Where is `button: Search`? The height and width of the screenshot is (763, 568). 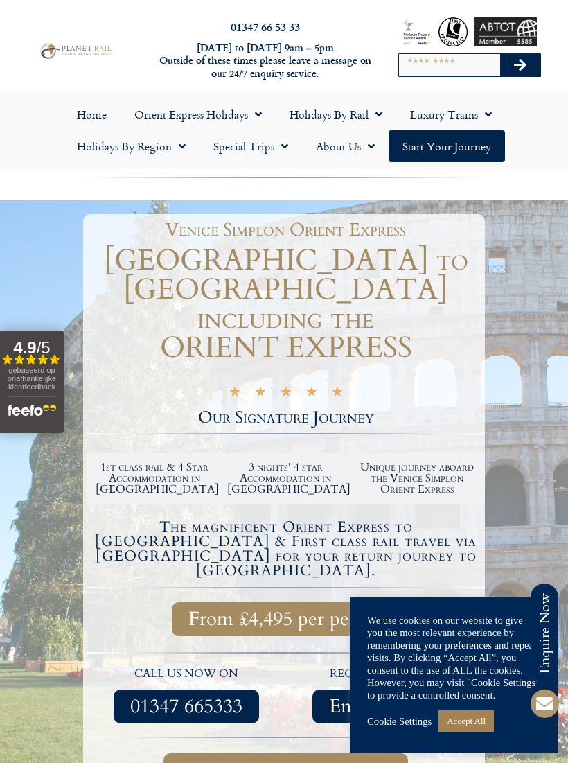 button: Search is located at coordinates (520, 65).